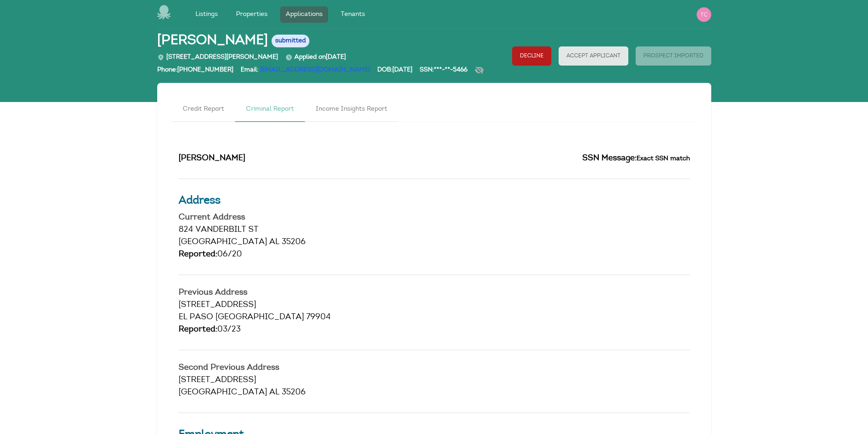 This screenshot has width=868, height=434. What do you see at coordinates (196, 318) in the screenshot?
I see `span: EL PASO` at bounding box center [196, 318].